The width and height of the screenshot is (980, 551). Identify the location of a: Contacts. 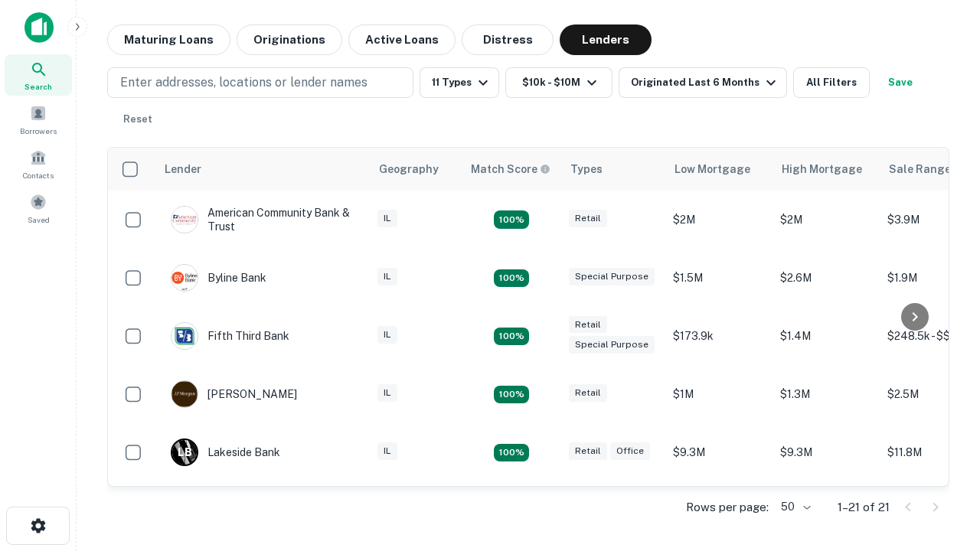
(38, 164).